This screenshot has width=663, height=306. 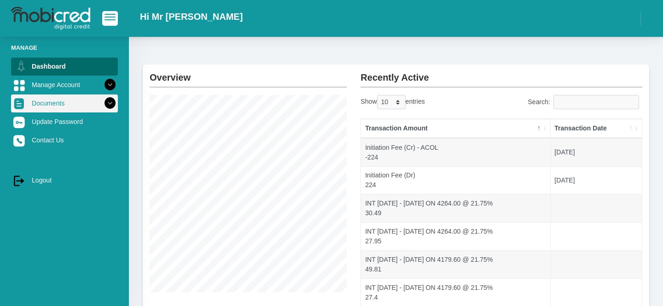 I want to click on li: Manage, so click(x=64, y=47).